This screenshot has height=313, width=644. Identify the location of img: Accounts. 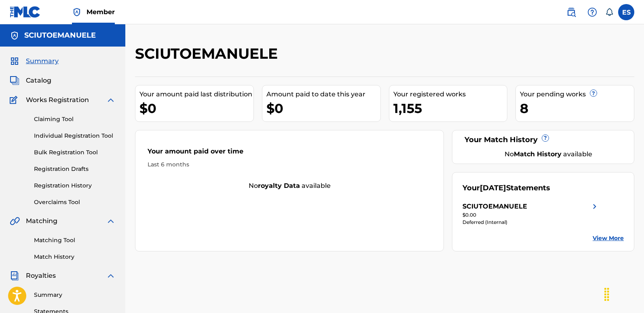
(15, 36).